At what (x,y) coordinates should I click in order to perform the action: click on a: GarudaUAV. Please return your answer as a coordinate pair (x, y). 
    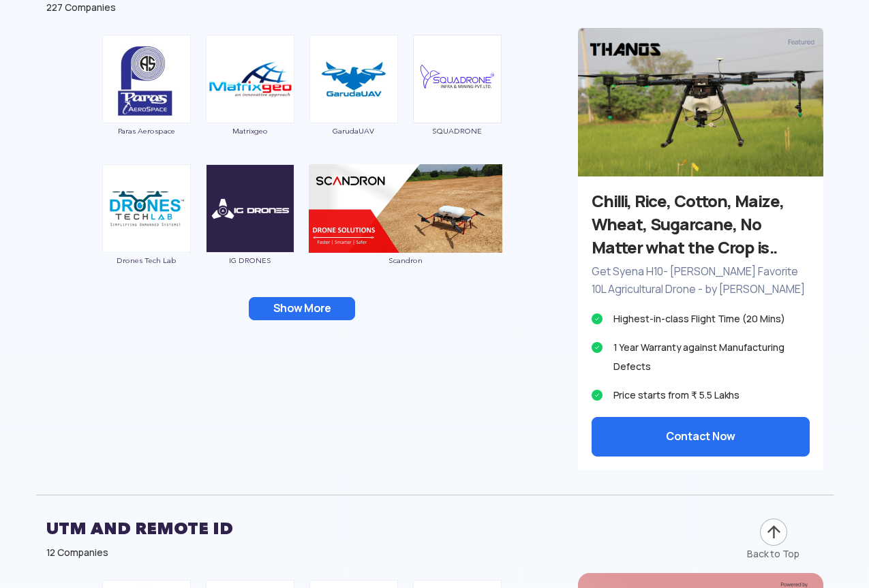
    Looking at the image, I should click on (354, 104).